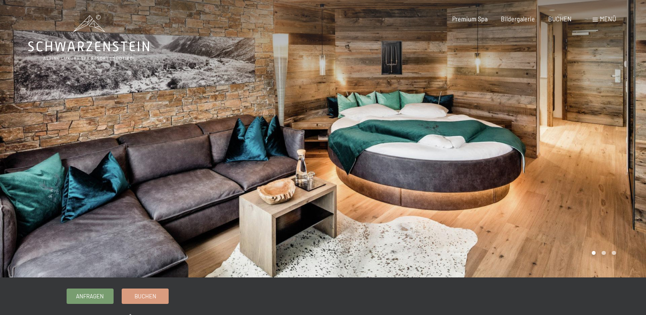  What do you see at coordinates (470, 19) in the screenshot?
I see `a: Premium Spa` at bounding box center [470, 19].